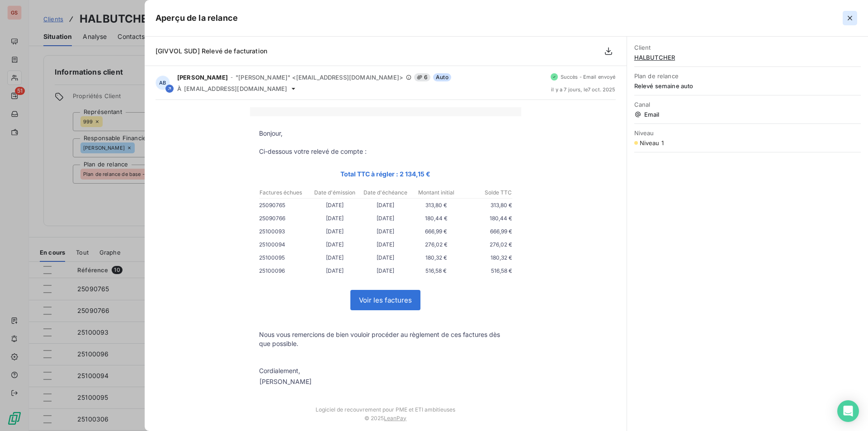  Describe the element at coordinates (385, 300) in the screenshot. I see `a: Voir les factures` at that location.